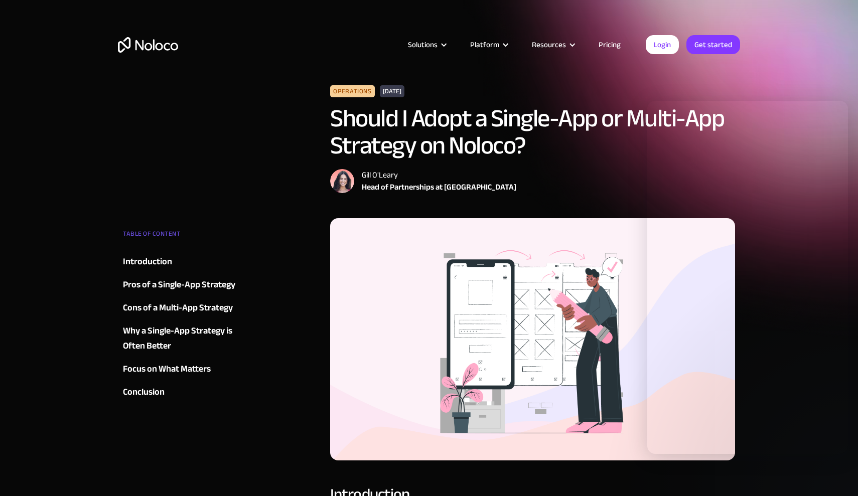 This screenshot has height=496, width=858. I want to click on div: Pros of a Single-App Strategy, so click(179, 285).